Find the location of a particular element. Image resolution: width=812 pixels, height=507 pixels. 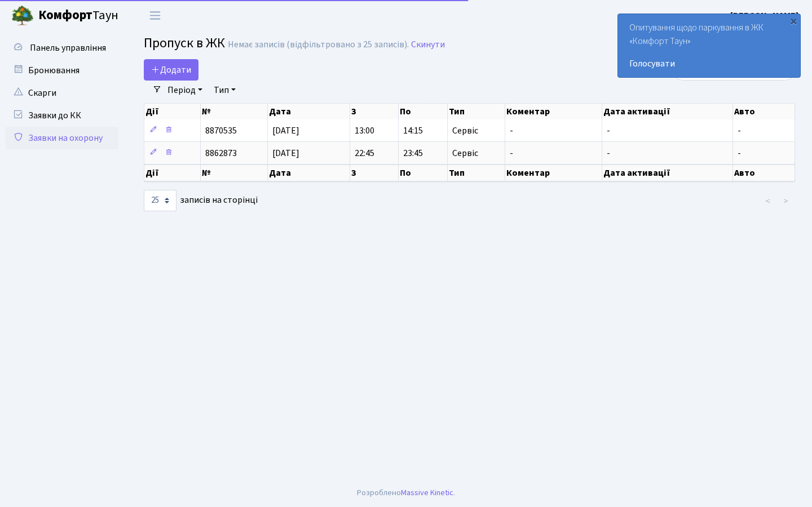

span: 8862873 is located at coordinates (221, 154).